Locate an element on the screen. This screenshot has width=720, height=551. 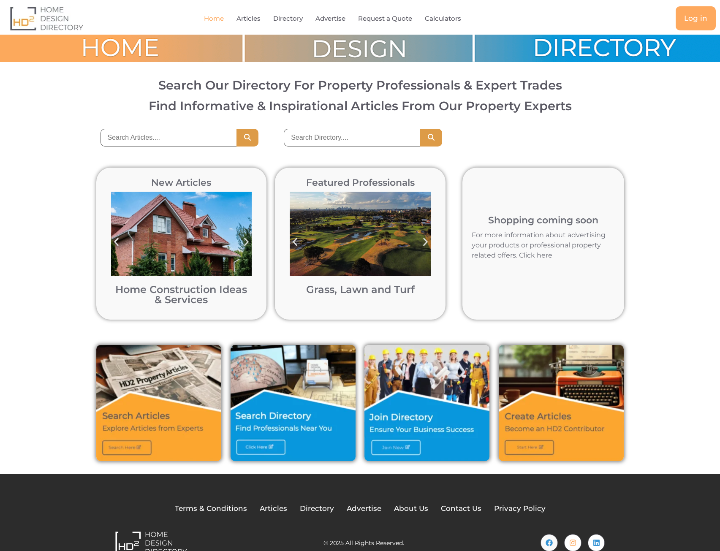
h2: Search Our Directory For Property Professionals & Expert Trades is located at coordinates (360, 85).